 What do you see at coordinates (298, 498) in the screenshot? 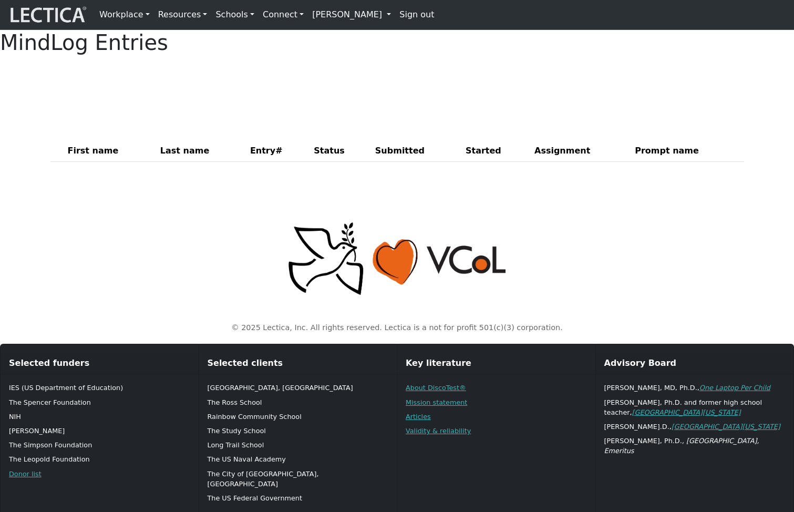
I see `p: The US Federal Government` at bounding box center [298, 498].